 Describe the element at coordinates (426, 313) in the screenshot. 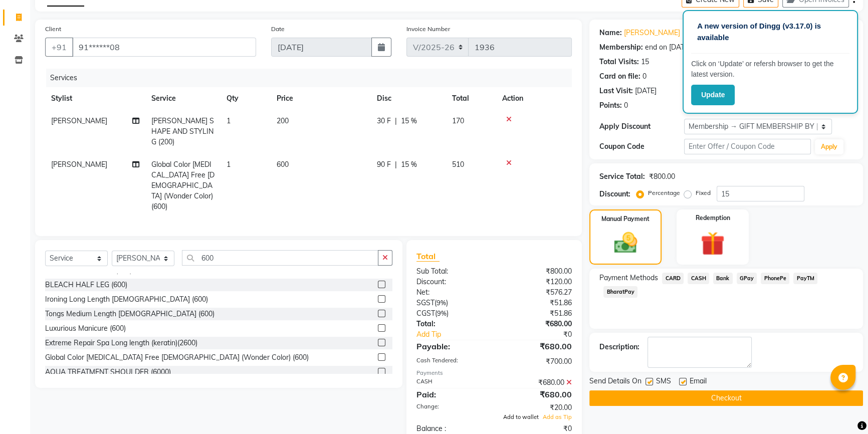

I see `span: CGST` at that location.